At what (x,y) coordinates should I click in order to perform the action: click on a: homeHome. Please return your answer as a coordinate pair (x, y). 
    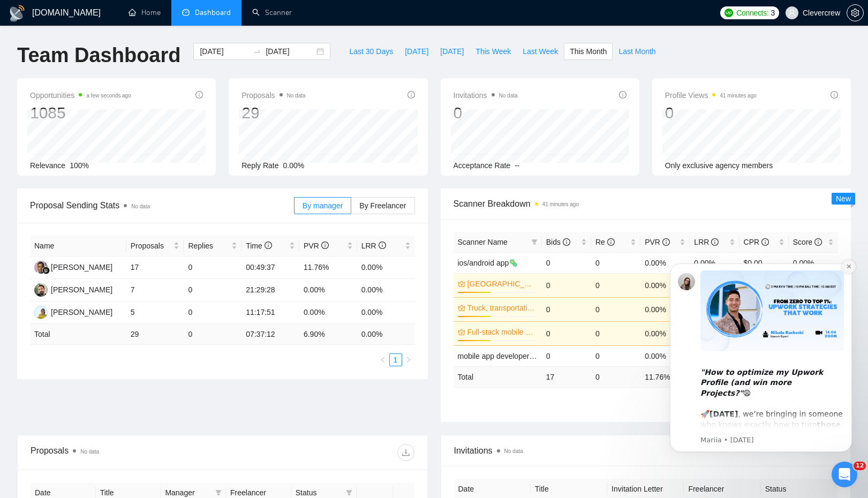
    Looking at the image, I should click on (145, 12).